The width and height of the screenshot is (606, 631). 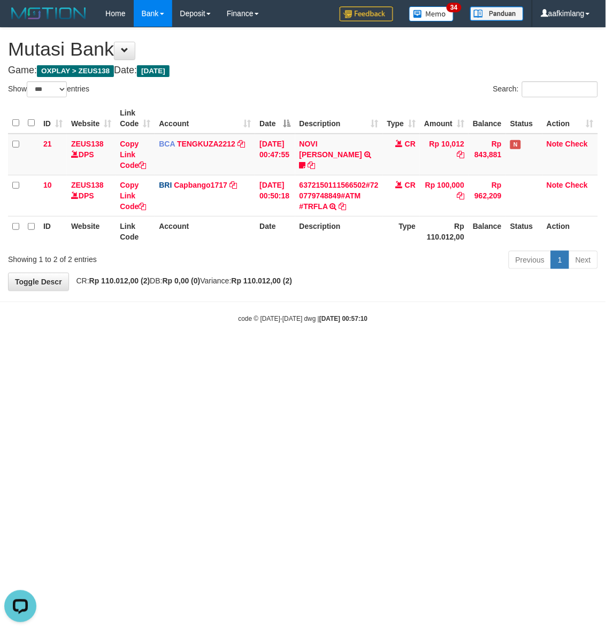 What do you see at coordinates (303, 71) in the screenshot?
I see `h4: Game: Date:` at bounding box center [303, 71].